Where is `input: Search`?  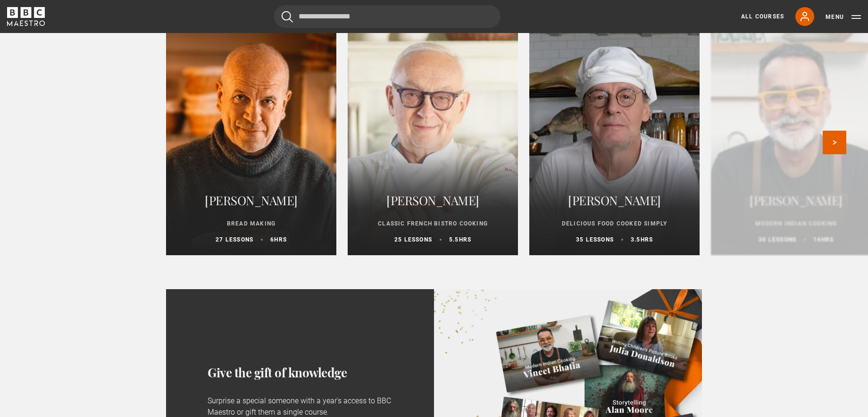 input: Search is located at coordinates (387, 17).